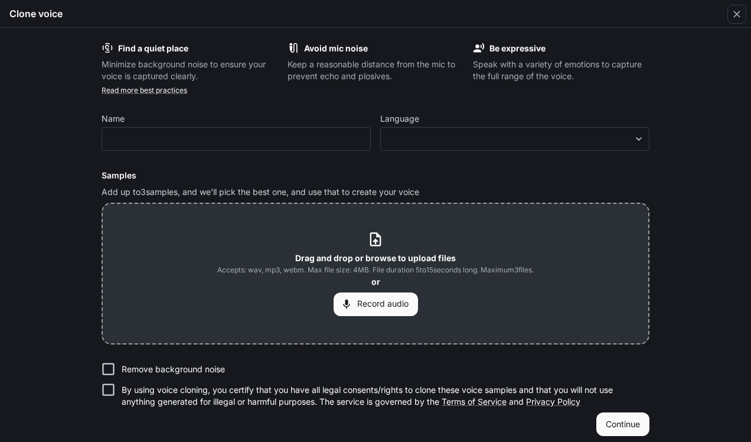 This screenshot has height=442, width=751. What do you see at coordinates (554, 401) in the screenshot?
I see `a: Privacy Policy` at bounding box center [554, 401].